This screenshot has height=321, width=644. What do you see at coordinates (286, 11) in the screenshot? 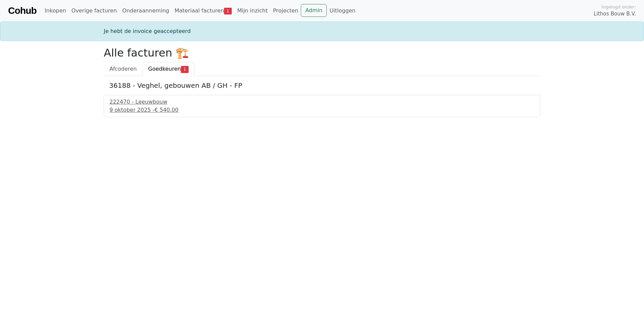
I see `a: Projecten` at bounding box center [286, 11].